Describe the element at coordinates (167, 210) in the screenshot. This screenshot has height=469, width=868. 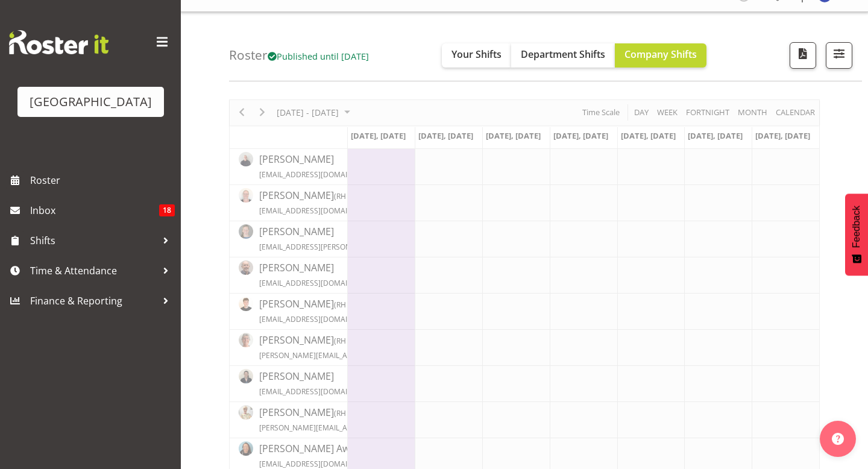
I see `span: 18` at that location.